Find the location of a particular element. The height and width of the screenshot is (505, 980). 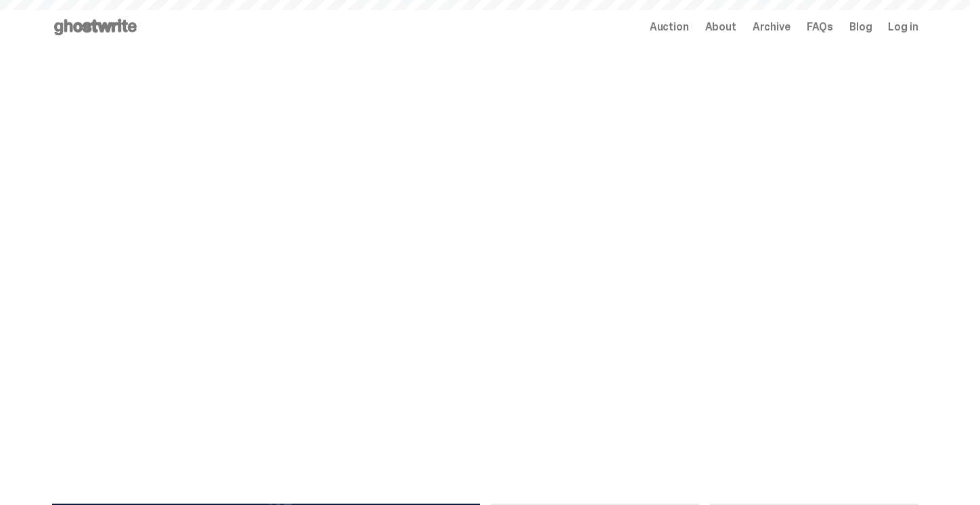

a: Archive is located at coordinates (771, 27).